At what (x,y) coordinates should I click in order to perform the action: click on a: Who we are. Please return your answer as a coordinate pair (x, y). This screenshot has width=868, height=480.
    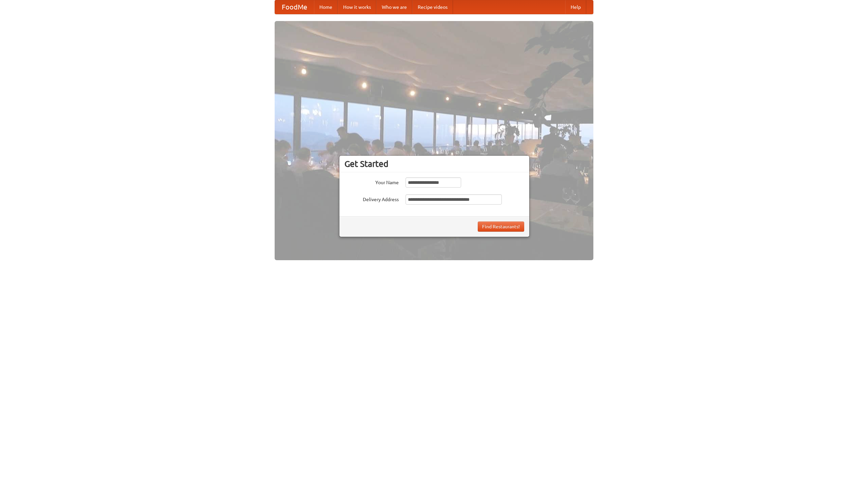
    Looking at the image, I should click on (394, 7).